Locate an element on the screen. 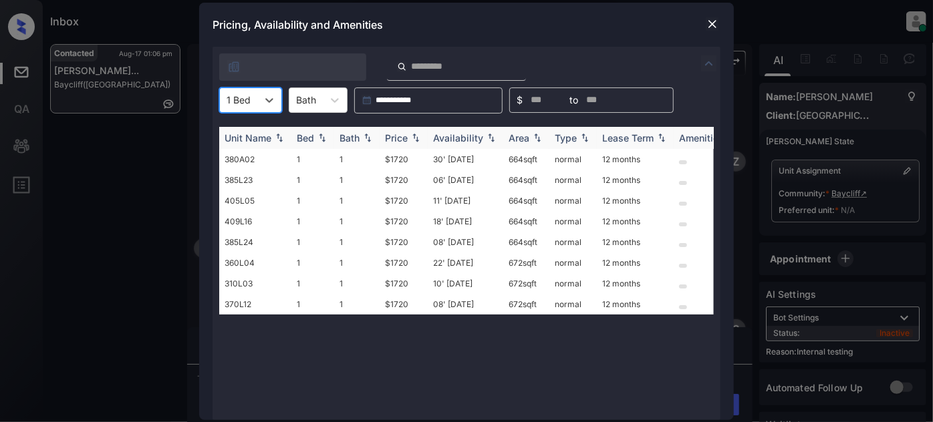 This screenshot has width=933, height=422. td: 310L03 is located at coordinates (255, 283).